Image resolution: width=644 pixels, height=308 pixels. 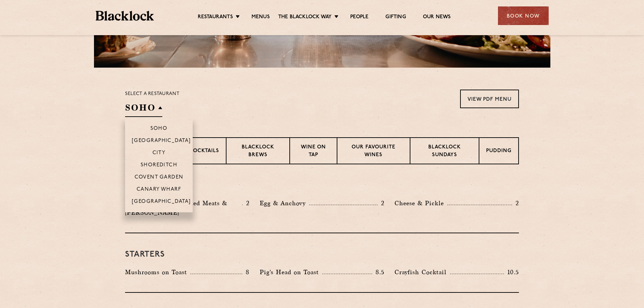 I want to click on p: Blacklock Brews, so click(x=258, y=151).